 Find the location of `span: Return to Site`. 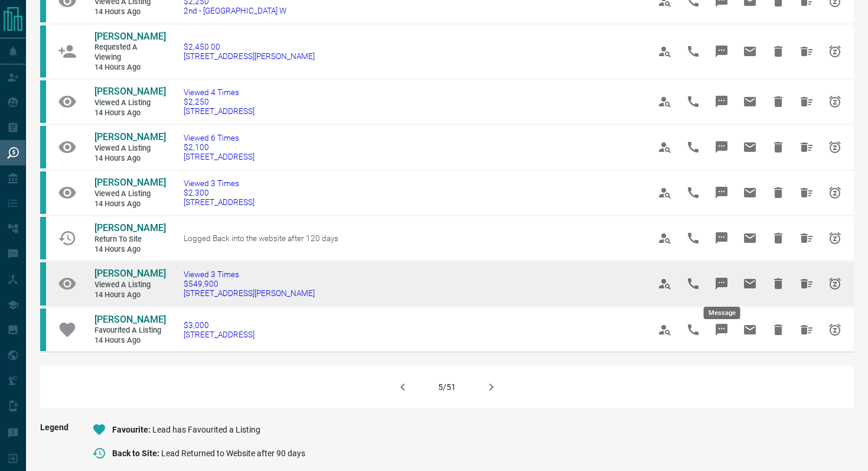

span: Return to Site is located at coordinates (130, 239).